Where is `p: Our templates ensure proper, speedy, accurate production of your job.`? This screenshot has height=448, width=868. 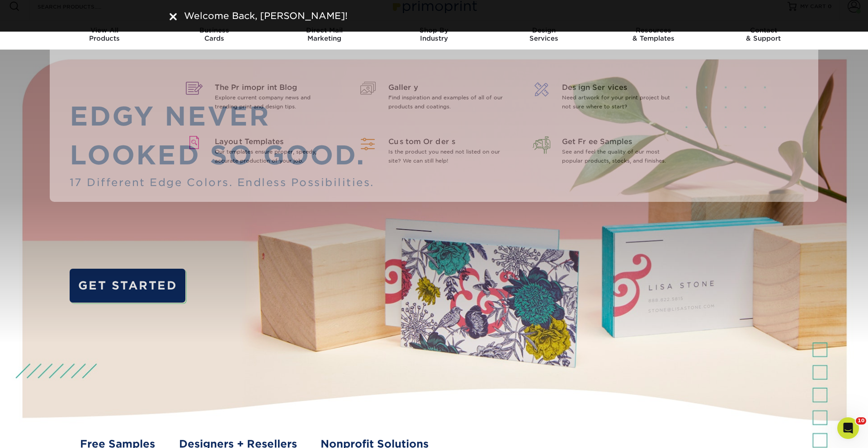 p: Our templates ensure proper, speedy, accurate production of your job. is located at coordinates (273, 156).